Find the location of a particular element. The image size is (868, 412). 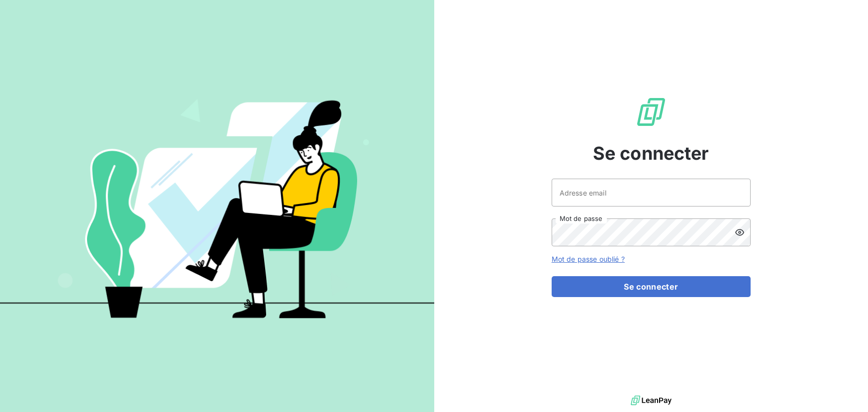

button: Se connecter is located at coordinates (651, 286).